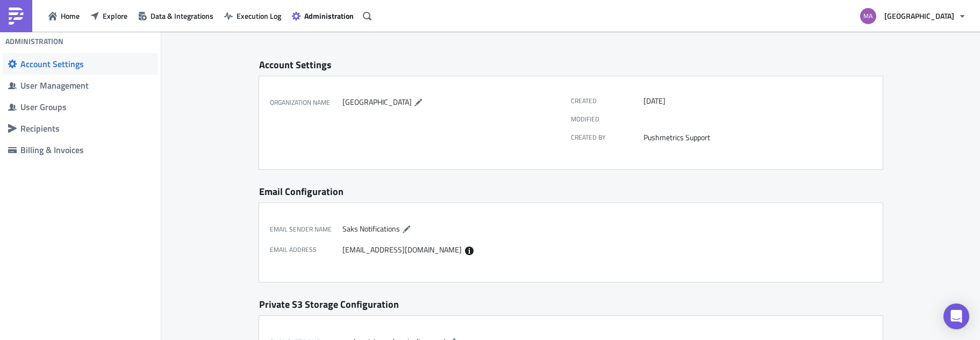 The width and height of the screenshot is (980, 340). I want to click on span: Data & Integrations, so click(182, 15).